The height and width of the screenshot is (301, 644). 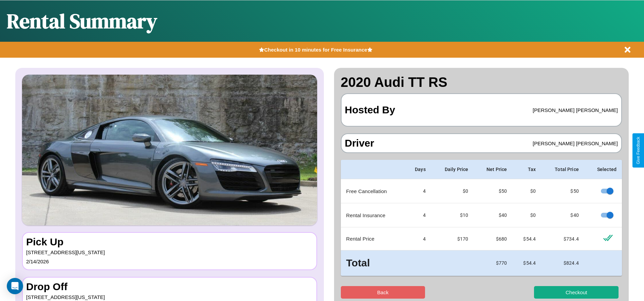 What do you see at coordinates (562, 239) in the screenshot?
I see `td: $ 734.4` at bounding box center [562, 239].